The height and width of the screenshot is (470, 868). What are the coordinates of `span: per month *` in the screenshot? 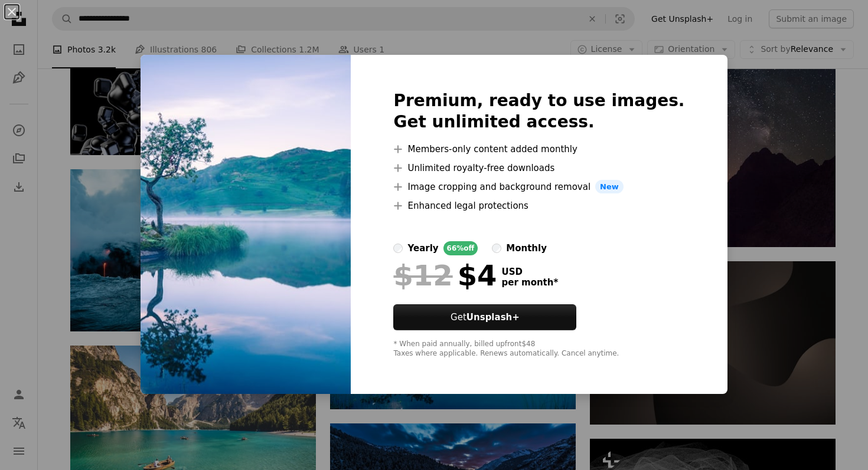 It's located at (530, 283).